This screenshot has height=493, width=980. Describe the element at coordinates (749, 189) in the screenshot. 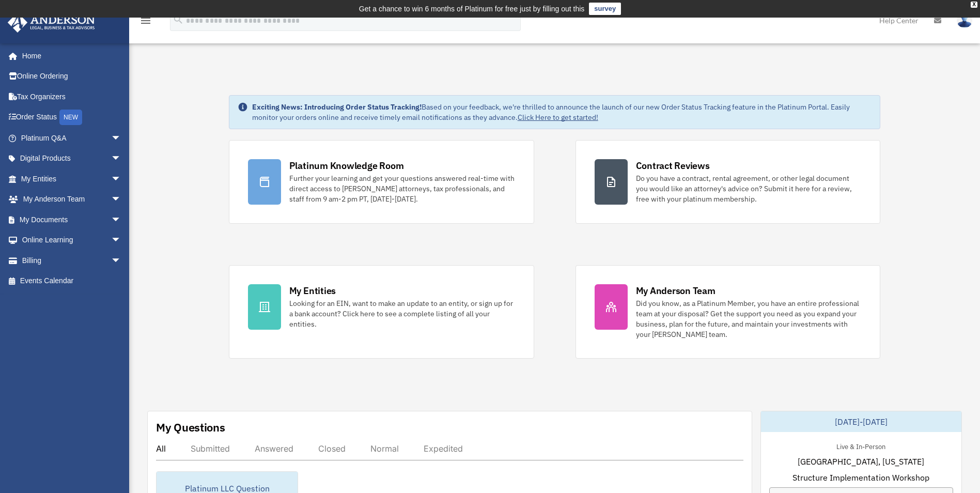

I see `div: Do you have a contract, rental agreement, or other legal document you would like an attorney's ad...` at that location.